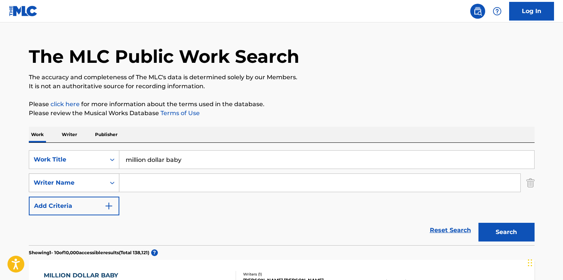 This screenshot has height=280, width=563. What do you see at coordinates (23, 11) in the screenshot?
I see `img: MLC Logo` at bounding box center [23, 11].